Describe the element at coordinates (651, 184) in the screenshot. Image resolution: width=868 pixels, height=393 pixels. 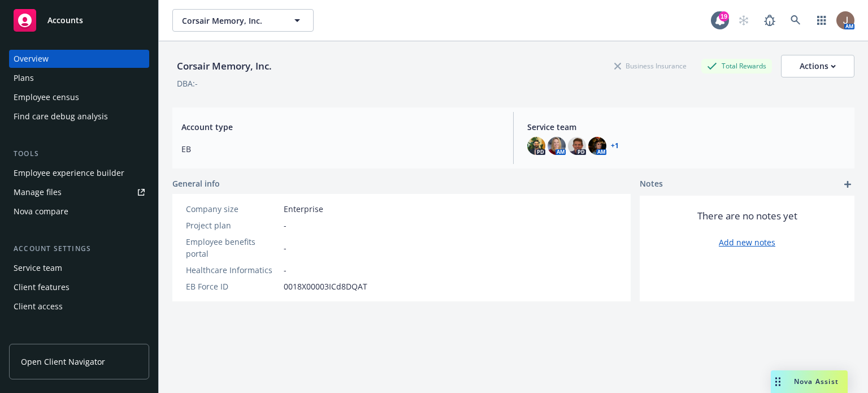
I see `span: Notes` at that location.